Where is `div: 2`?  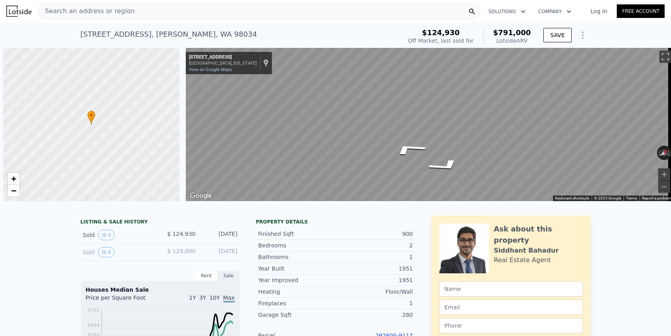
div: 2 is located at coordinates (374, 245).